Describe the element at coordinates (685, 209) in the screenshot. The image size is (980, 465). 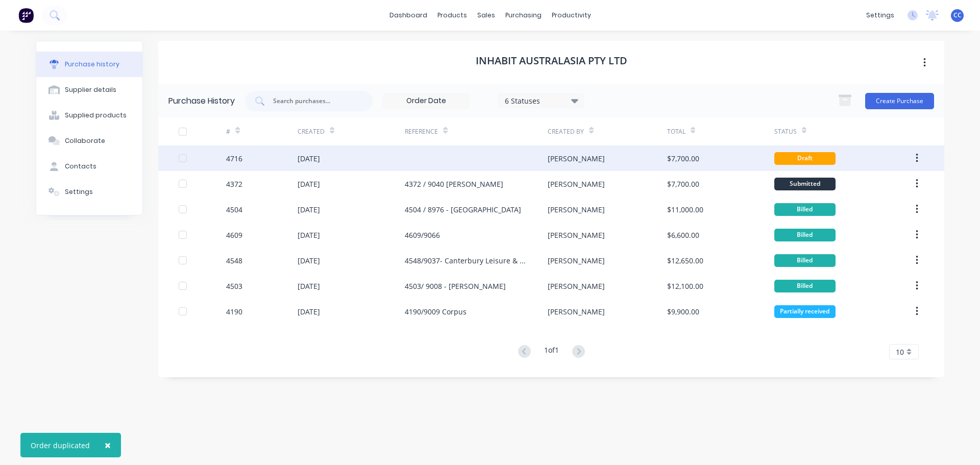
I see `div: $11,000.00` at that location.